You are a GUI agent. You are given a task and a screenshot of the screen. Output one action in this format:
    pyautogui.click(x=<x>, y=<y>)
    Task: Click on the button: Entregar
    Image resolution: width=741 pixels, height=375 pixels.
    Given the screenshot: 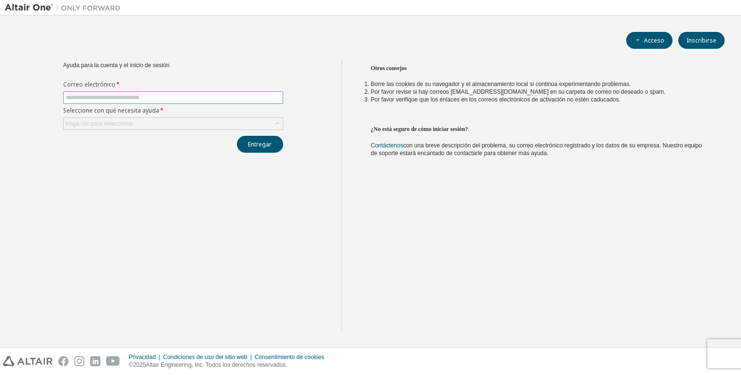 What is the action you would take?
    pyautogui.click(x=260, y=144)
    